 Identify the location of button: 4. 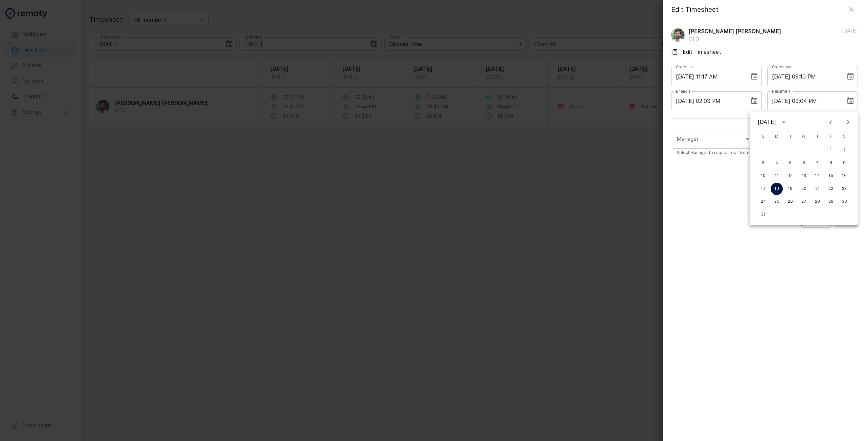
(777, 163).